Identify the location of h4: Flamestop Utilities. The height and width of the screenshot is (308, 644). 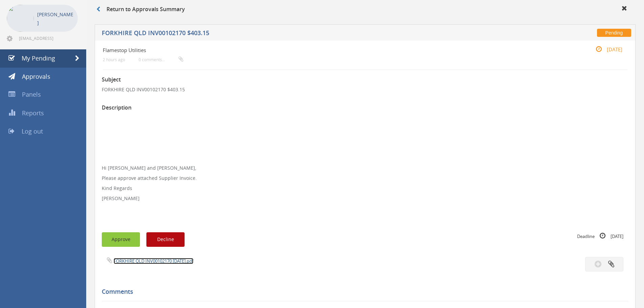
(321, 50).